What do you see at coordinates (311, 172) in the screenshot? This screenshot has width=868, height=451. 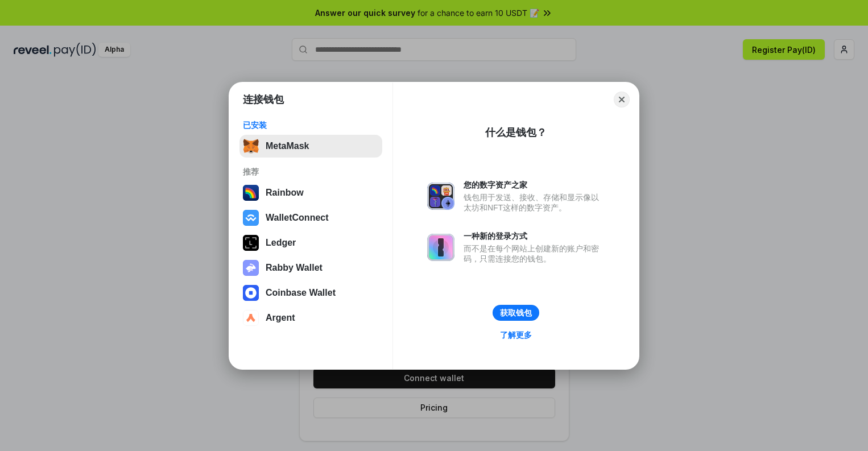 I see `div: 推荐` at bounding box center [311, 172].